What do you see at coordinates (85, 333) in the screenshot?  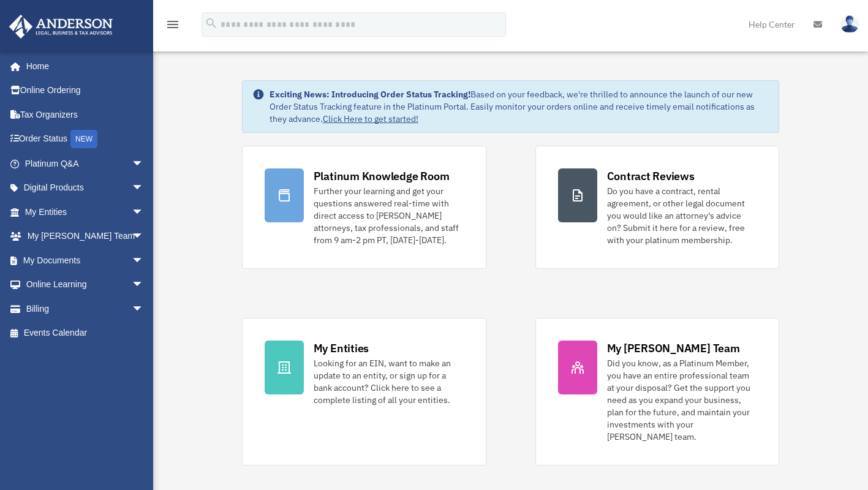 I see `a: Events Calendar` at bounding box center [85, 333].